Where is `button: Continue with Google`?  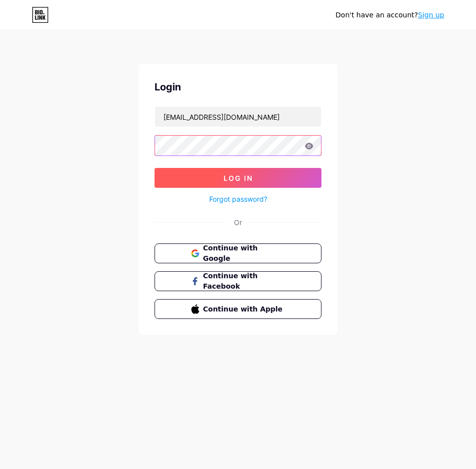 button: Continue with Google is located at coordinates (238, 253).